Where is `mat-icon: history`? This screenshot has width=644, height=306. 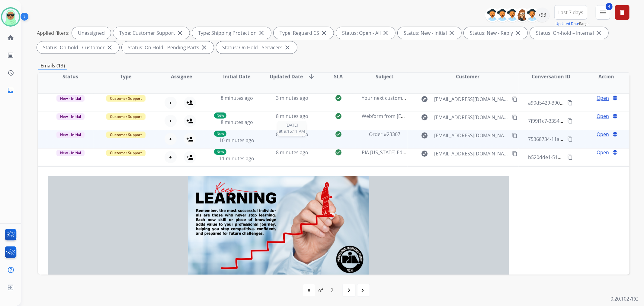
mat-icon: history is located at coordinates (11, 73).